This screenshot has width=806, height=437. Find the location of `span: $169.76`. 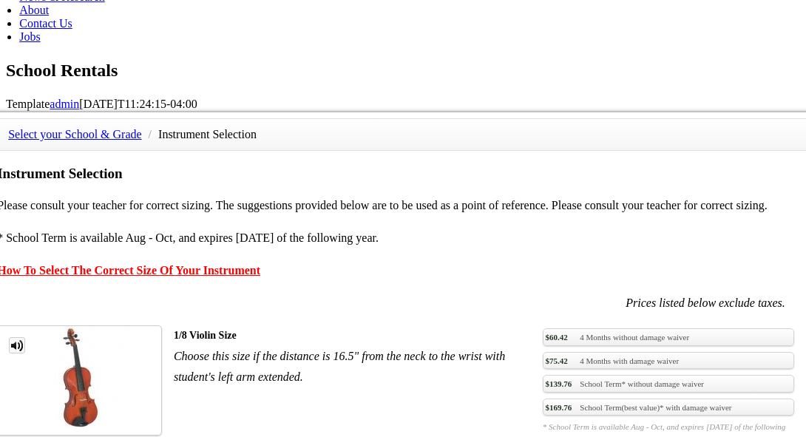

span: $169.76 is located at coordinates (559, 407).